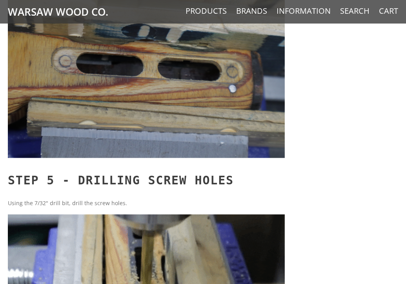 This screenshot has width=406, height=284. What do you see at coordinates (121, 180) in the screenshot?
I see `span: Step 5 - Drilling Screw Holes` at bounding box center [121, 180].